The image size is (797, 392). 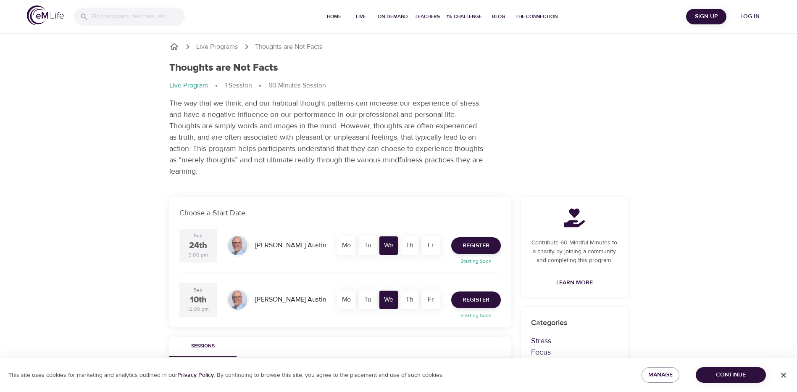 I want to click on p: 60 Minutes Session, so click(x=297, y=85).